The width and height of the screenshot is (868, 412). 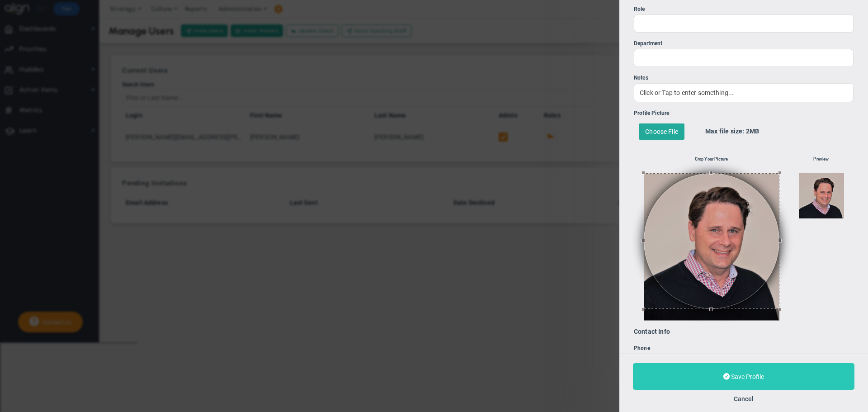 What do you see at coordinates (821, 159) in the screenshot?
I see `h6: Preview` at bounding box center [821, 159].